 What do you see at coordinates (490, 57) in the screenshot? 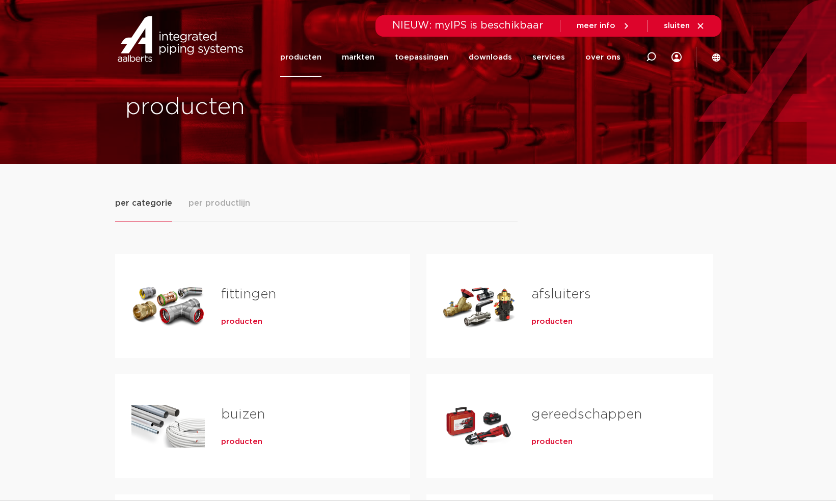
I see `a: downloads` at bounding box center [490, 57].